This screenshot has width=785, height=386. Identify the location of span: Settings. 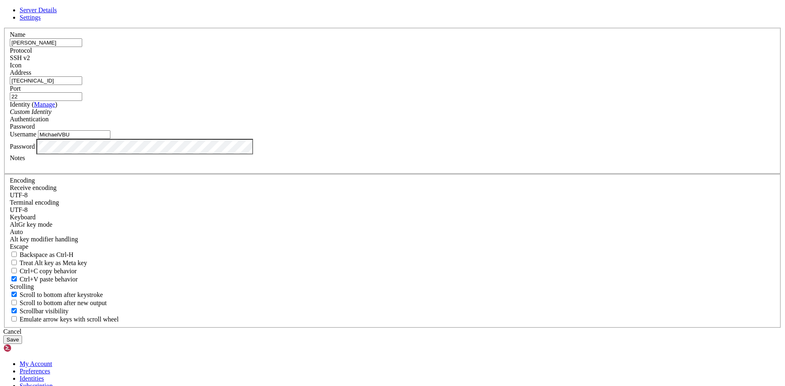
(30, 17).